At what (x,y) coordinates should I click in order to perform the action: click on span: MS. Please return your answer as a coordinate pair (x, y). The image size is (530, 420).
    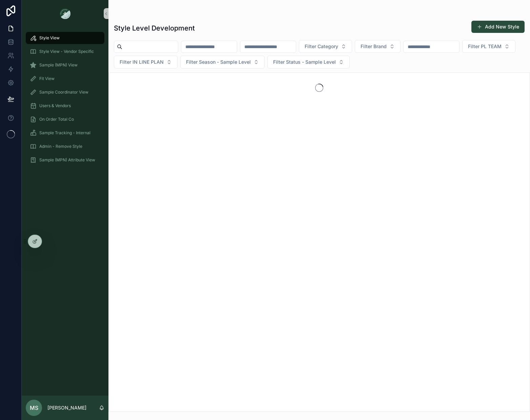
    Looking at the image, I should click on (34, 408).